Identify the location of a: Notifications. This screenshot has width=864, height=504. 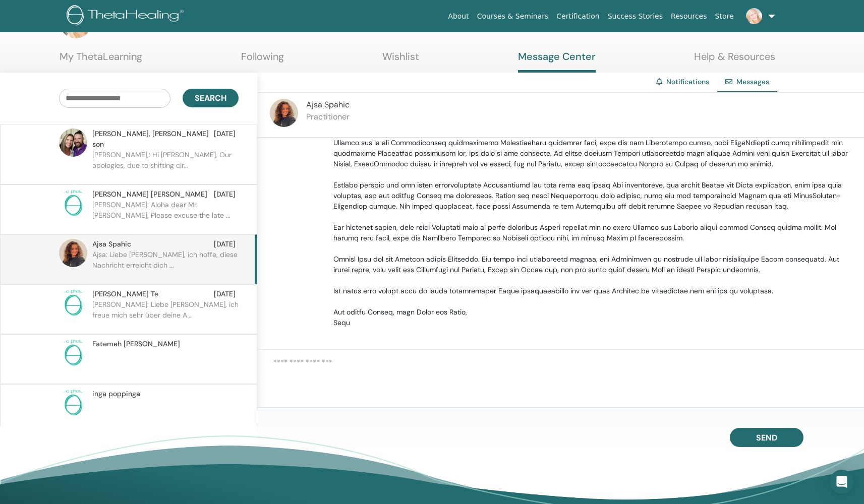
(688, 81).